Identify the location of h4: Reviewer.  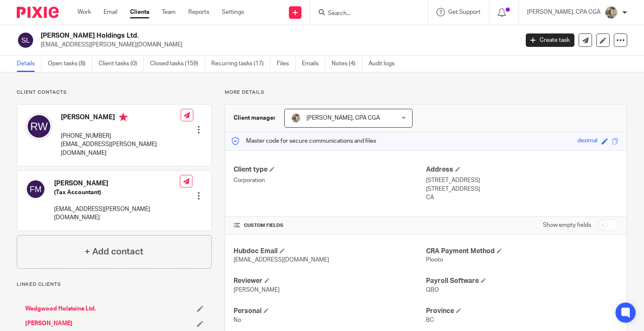
(330, 281).